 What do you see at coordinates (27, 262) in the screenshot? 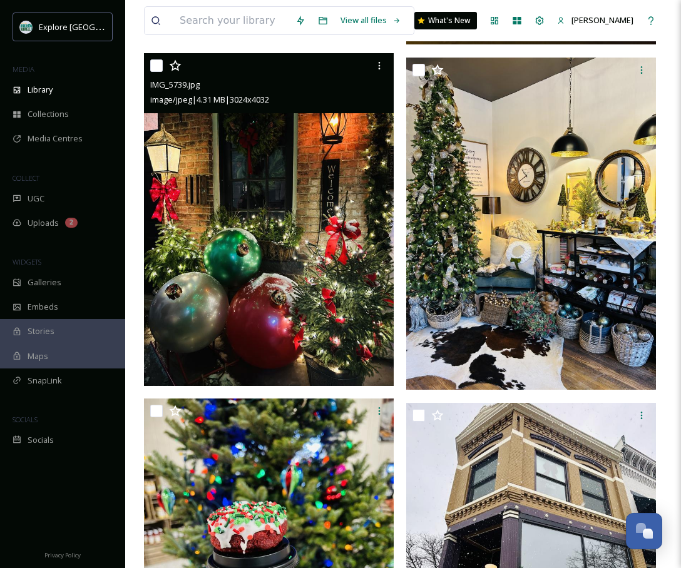
I see `span: WIDGETS` at bounding box center [27, 262].